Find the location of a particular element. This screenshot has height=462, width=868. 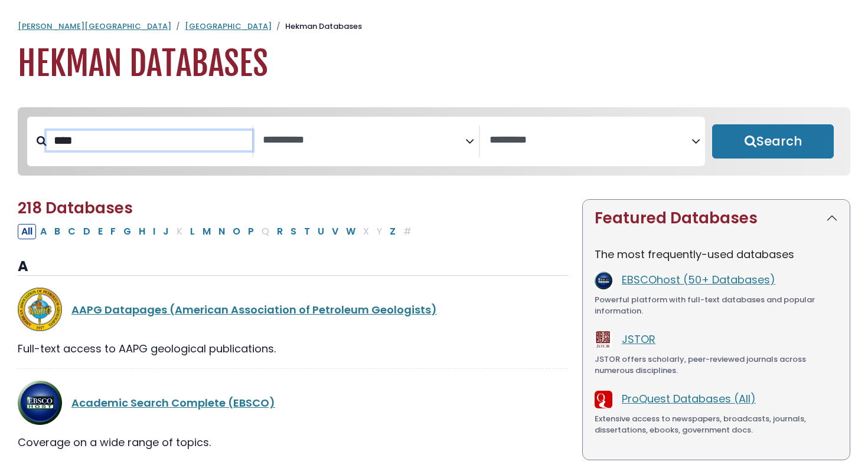

button: Filter Results L is located at coordinates (192, 231).